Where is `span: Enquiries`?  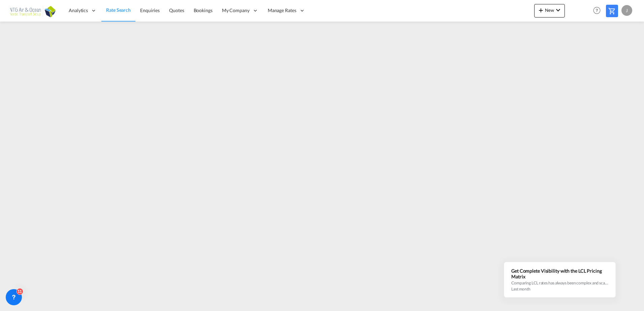
span: Enquiries is located at coordinates (150, 10).